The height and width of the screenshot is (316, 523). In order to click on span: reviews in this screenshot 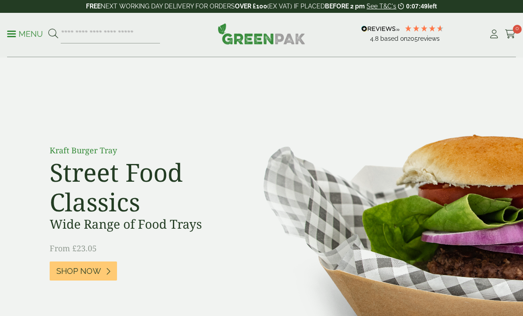, I will do `click(429, 39)`.